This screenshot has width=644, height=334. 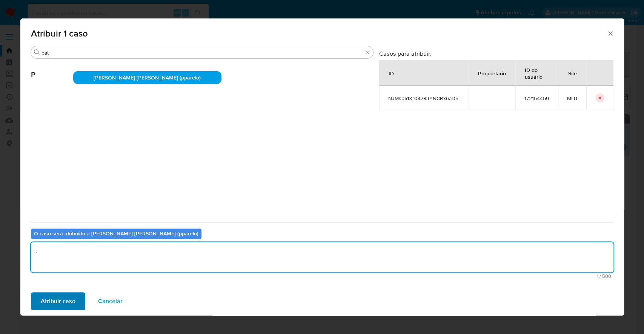 I want to click on span: Máximo 500 caracteres, so click(x=322, y=276).